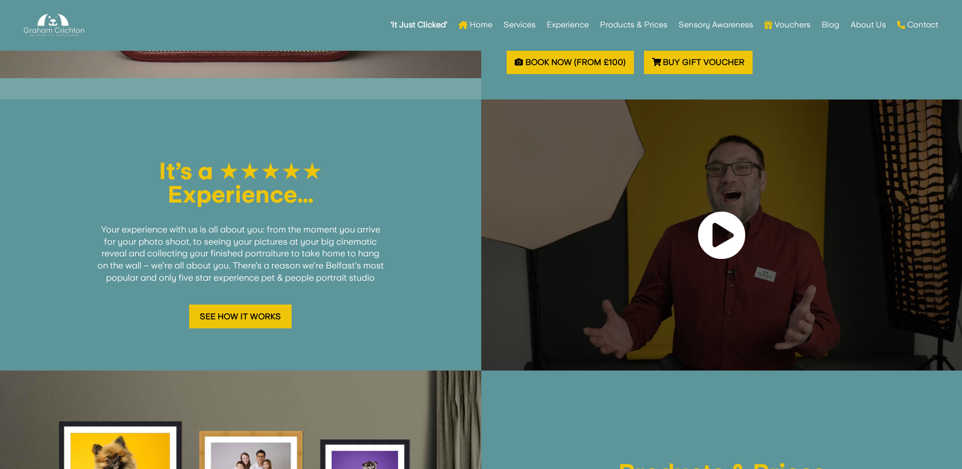 The width and height of the screenshot is (962, 469). Describe the element at coordinates (787, 25) in the screenshot. I see `a: Vouchers` at that location.